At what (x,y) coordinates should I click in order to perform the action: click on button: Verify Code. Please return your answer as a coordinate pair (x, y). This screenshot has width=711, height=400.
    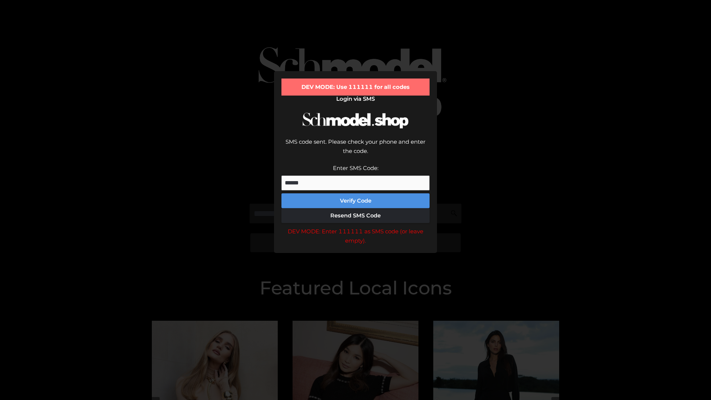
    Looking at the image, I should click on (355, 201).